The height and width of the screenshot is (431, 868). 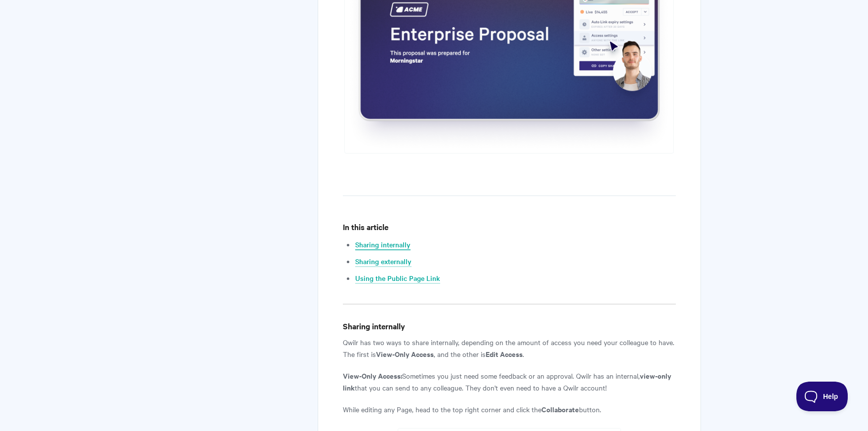 I want to click on p: While editing any Page, head to the top right corner and click the button., so click(x=509, y=409).